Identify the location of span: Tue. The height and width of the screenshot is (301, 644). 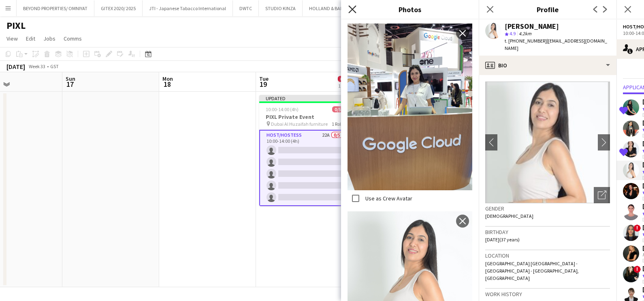
(264, 79).